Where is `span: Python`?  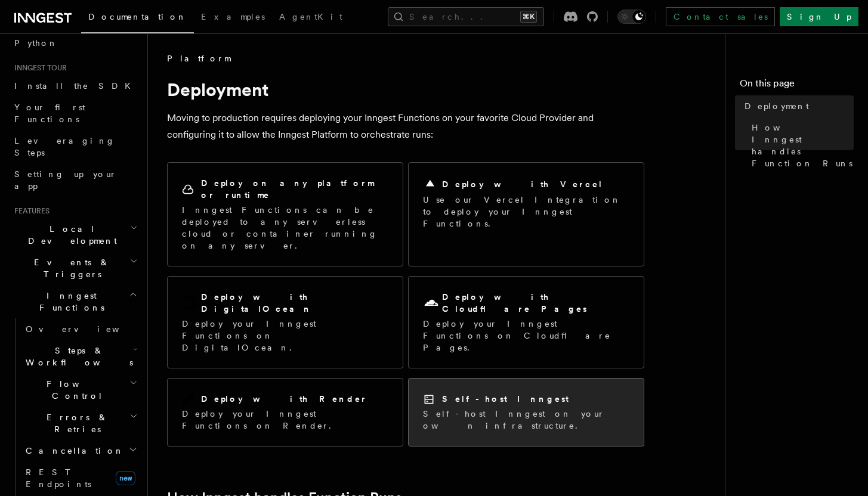 span: Python is located at coordinates (36, 43).